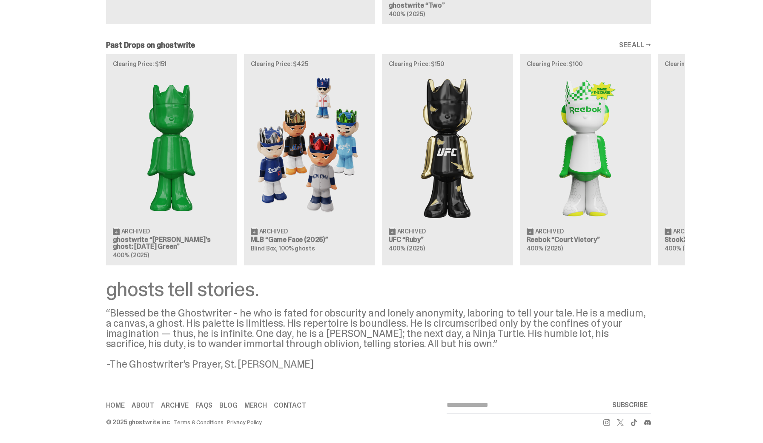  I want to click on a: Blog, so click(228, 406).